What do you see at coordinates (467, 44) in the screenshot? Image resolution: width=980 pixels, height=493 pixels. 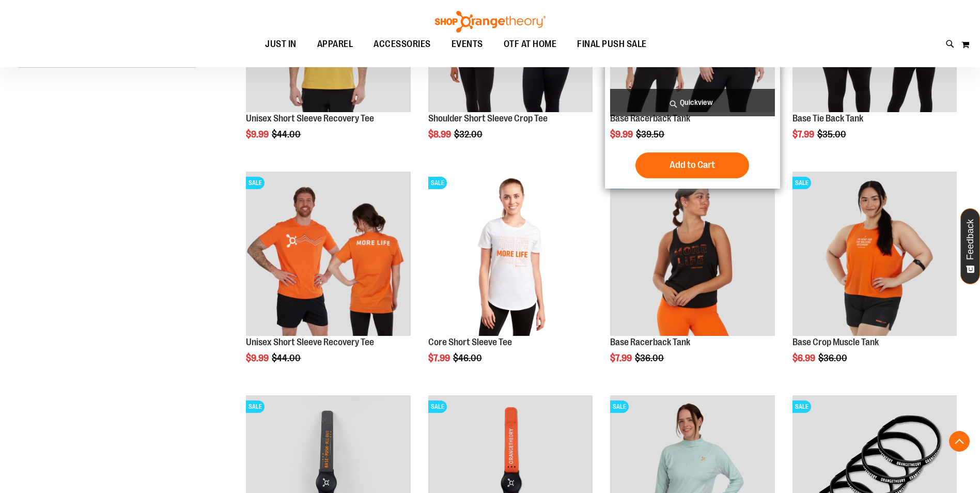 I see `span: EVENTS` at bounding box center [467, 44].